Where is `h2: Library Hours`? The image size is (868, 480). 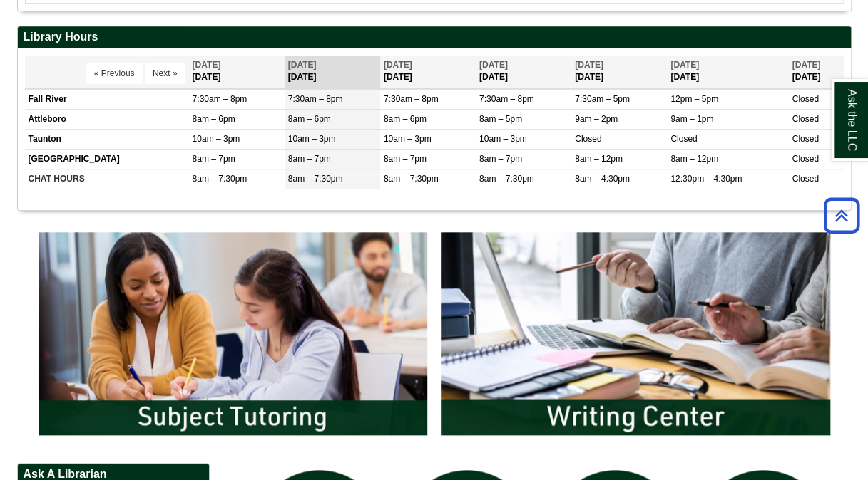
h2: Library Hours is located at coordinates (434, 37).